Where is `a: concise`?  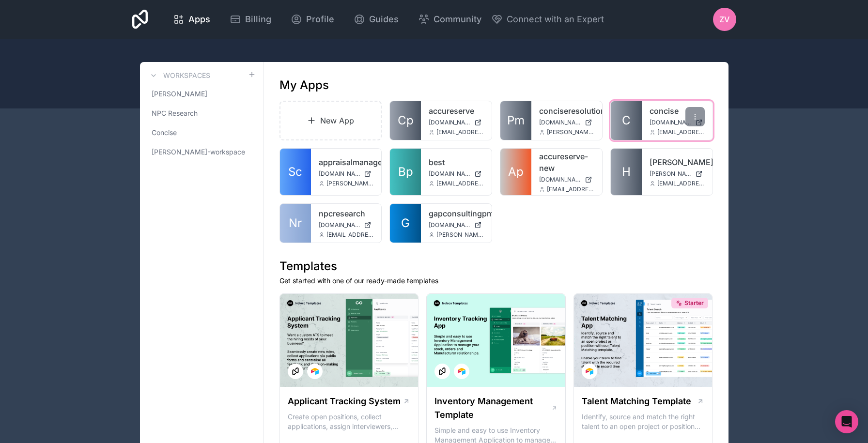 a: concise is located at coordinates (677, 111).